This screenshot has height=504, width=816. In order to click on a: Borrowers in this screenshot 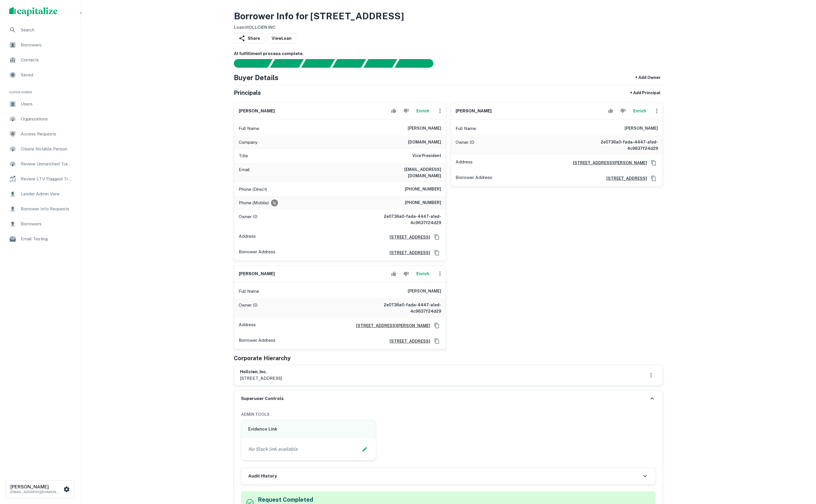, I will do `click(40, 45)`.